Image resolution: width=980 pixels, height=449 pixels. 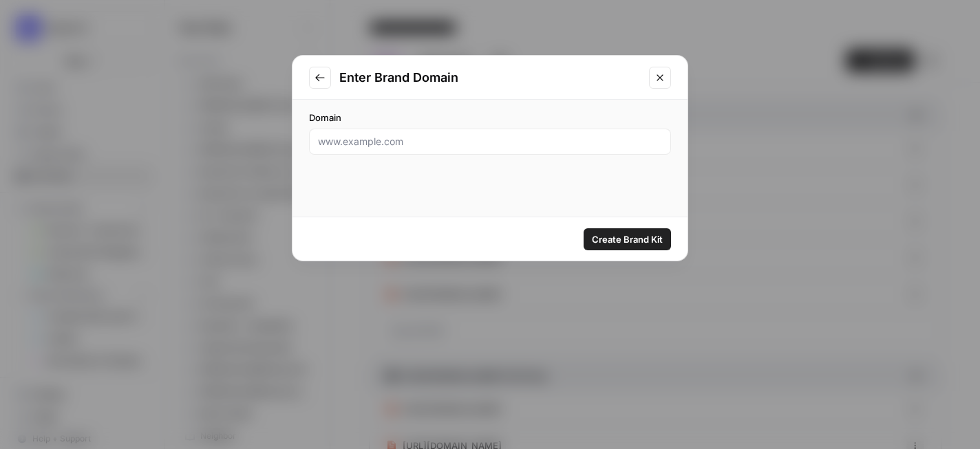 I want to click on button: Close modal, so click(x=660, y=78).